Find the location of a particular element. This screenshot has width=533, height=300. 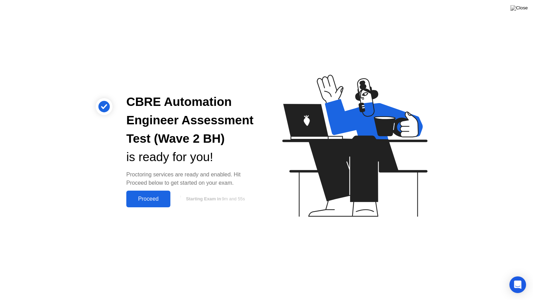

button: Proceed is located at coordinates (148, 199).